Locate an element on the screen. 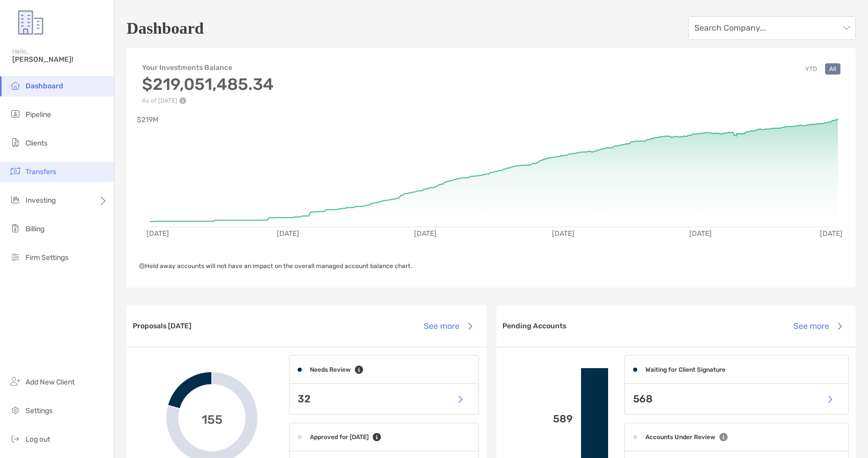 This screenshot has width=868, height=458. span: Firm Settings is located at coordinates (47, 257).